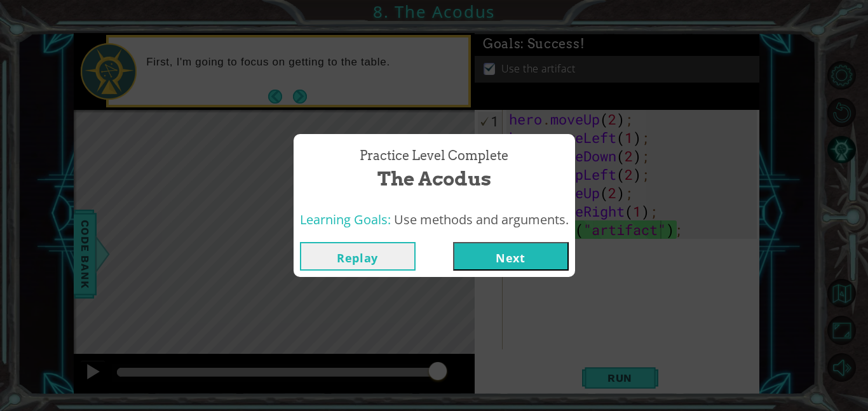 The width and height of the screenshot is (868, 411). I want to click on button: Next, so click(511, 256).